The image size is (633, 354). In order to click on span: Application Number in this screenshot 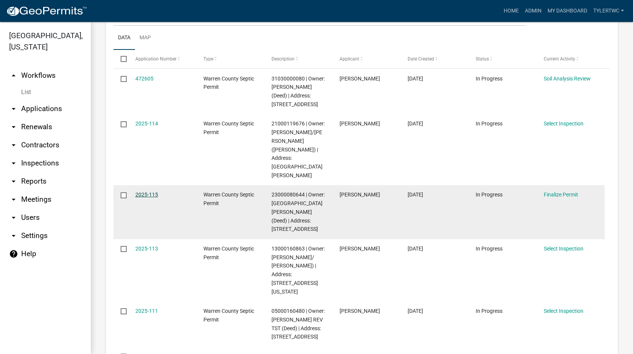, I will do `click(156, 59)`.